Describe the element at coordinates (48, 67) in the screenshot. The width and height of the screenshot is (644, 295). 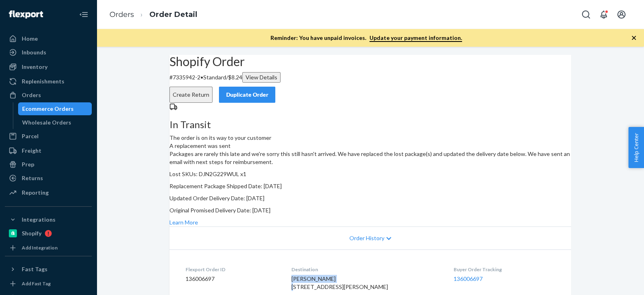
I see `a: Inventory` at that location.